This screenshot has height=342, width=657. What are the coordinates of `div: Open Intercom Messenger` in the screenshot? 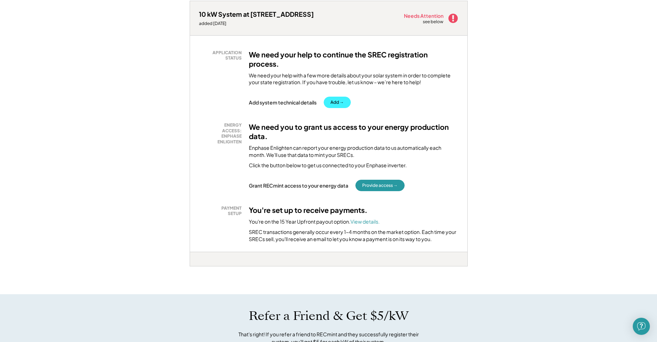 It's located at (641, 326).